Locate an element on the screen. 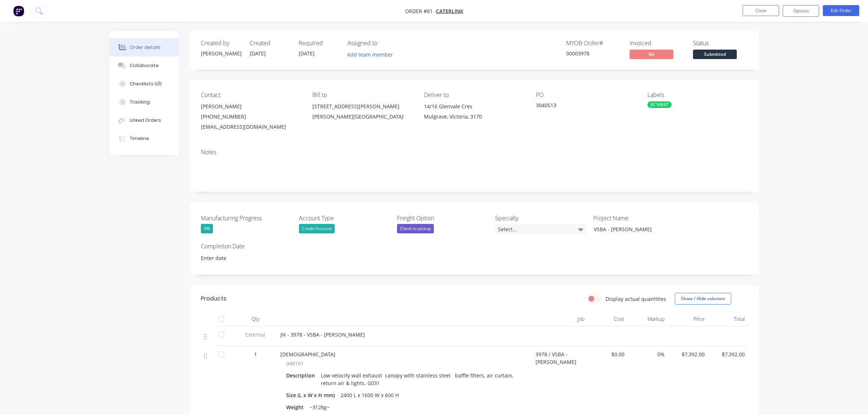  button: Tracking is located at coordinates (145, 102).